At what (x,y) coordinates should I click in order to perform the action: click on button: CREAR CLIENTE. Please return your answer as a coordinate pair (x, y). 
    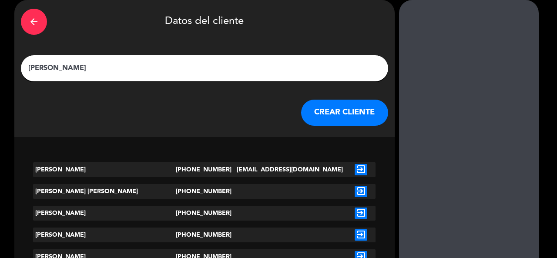
    Looking at the image, I should click on (345, 113).